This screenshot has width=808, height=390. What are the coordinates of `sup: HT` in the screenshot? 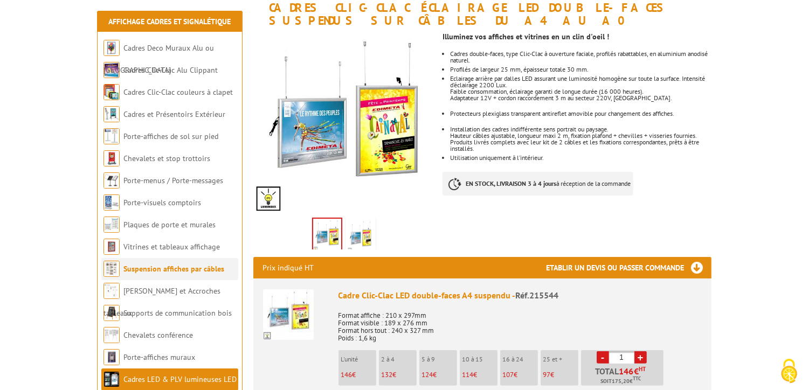 It's located at (642, 369).